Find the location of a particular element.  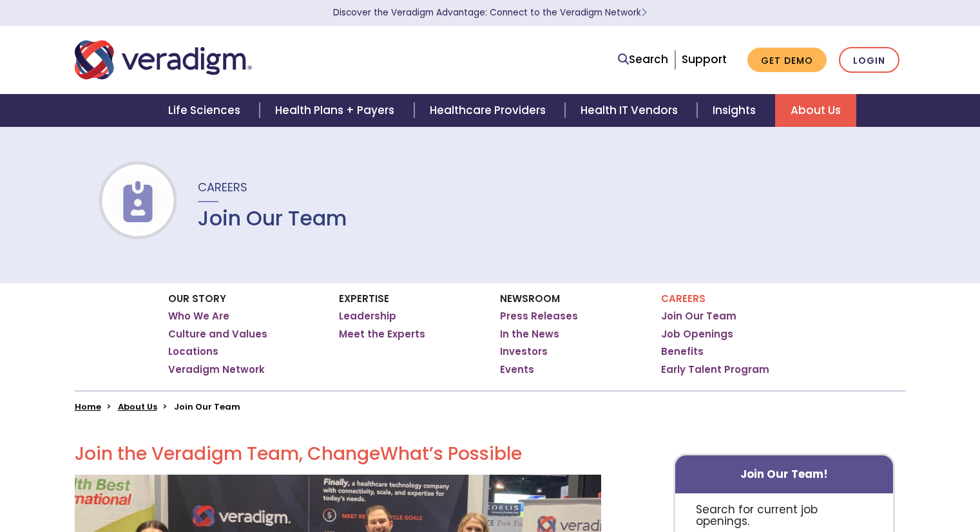

span: Learn More is located at coordinates (643, 12).